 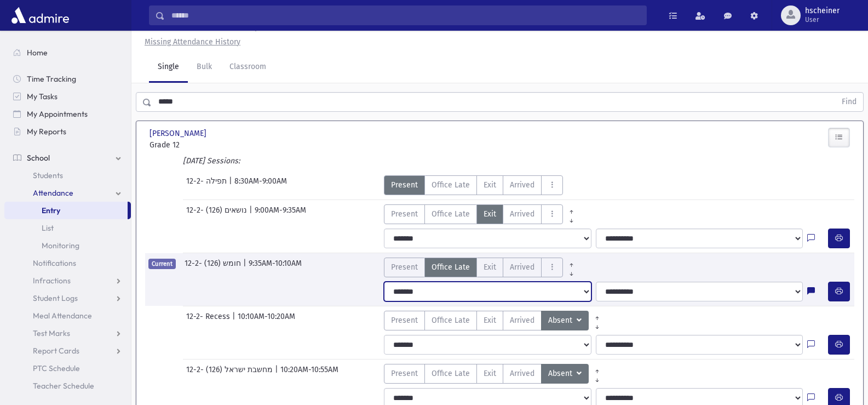 What do you see at coordinates (67, 386) in the screenshot?
I see `a: Teacher Schedule` at bounding box center [67, 386].